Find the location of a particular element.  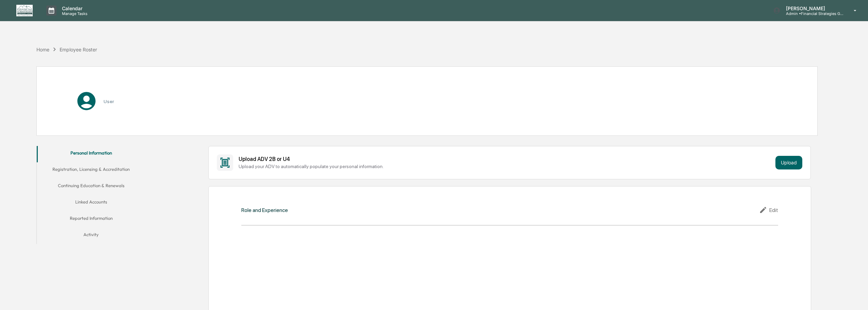

button: Linked Accounts is located at coordinates (91, 203).